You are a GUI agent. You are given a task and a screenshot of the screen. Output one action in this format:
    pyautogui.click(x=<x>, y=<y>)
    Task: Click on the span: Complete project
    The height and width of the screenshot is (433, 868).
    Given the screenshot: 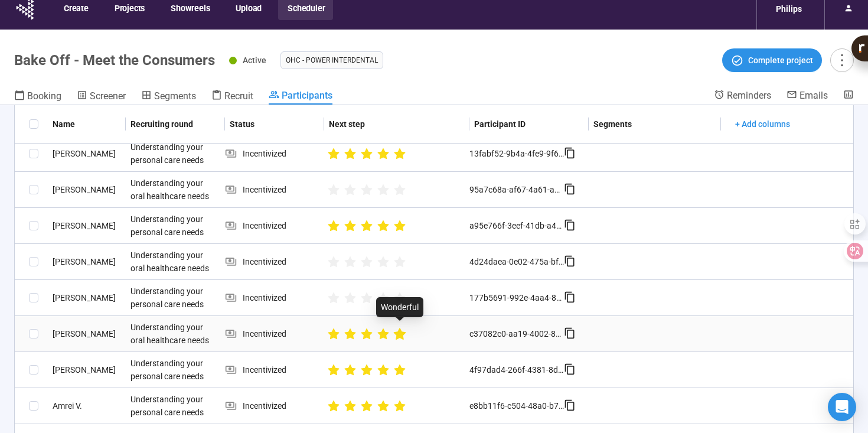 What is the action you would take?
    pyautogui.click(x=781, y=60)
    